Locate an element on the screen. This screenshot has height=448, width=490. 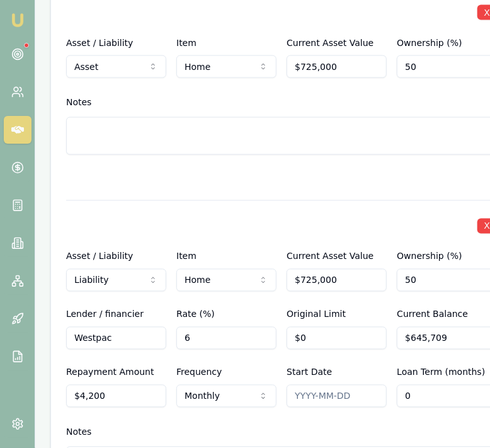
label: Loan Term (months) is located at coordinates (440, 373).